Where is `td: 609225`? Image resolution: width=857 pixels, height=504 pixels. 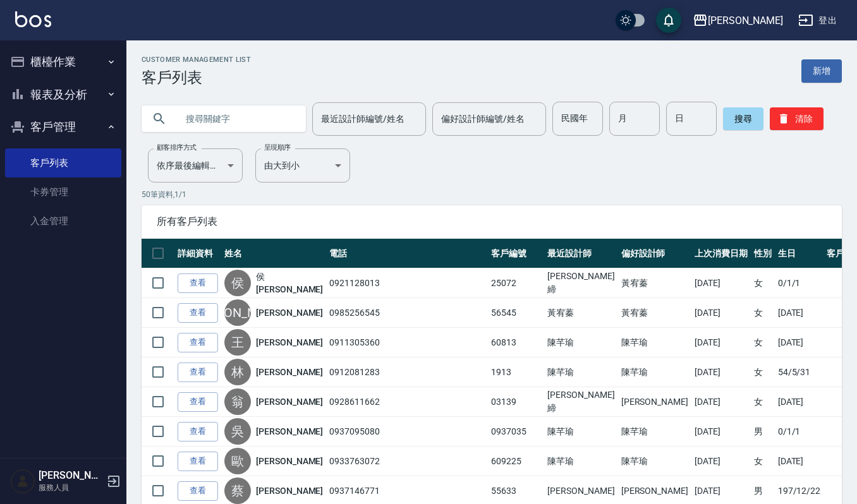 td: 609225 is located at coordinates (517, 462).